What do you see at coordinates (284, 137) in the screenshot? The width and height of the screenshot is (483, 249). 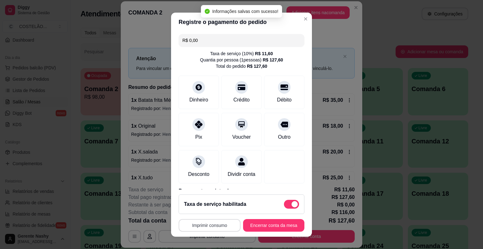 I see `div: Outro` at bounding box center [284, 137].